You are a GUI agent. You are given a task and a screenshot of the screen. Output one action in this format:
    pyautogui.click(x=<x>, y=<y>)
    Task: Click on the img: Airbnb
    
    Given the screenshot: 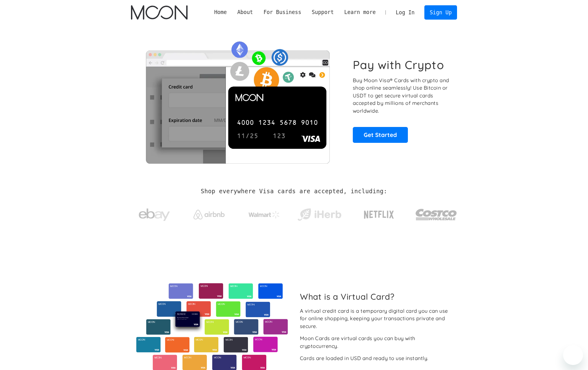 What is the action you would take?
    pyautogui.click(x=209, y=214)
    